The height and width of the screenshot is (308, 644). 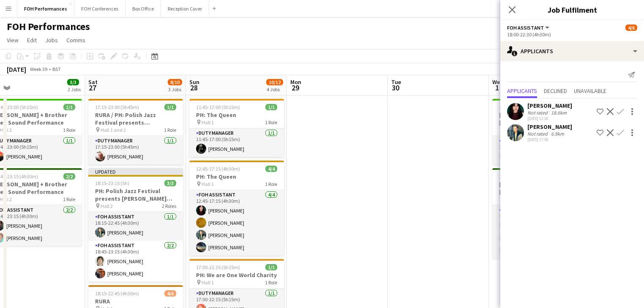 I want to click on a: Comms, so click(x=75, y=40).